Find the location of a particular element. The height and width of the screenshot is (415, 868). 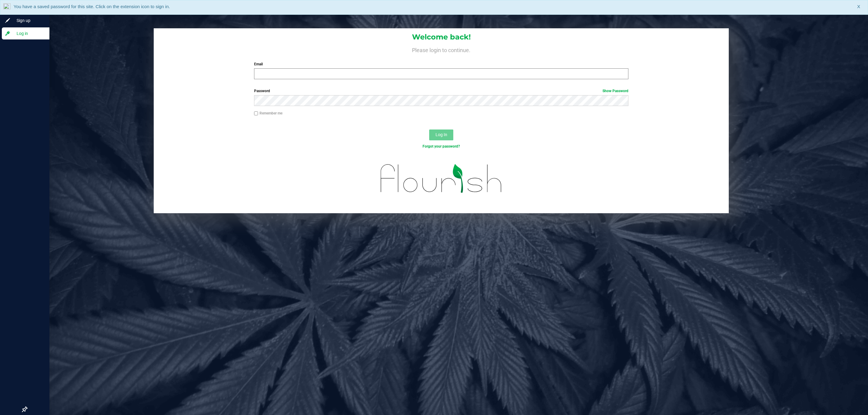

span: Log in is located at coordinates (28, 33).